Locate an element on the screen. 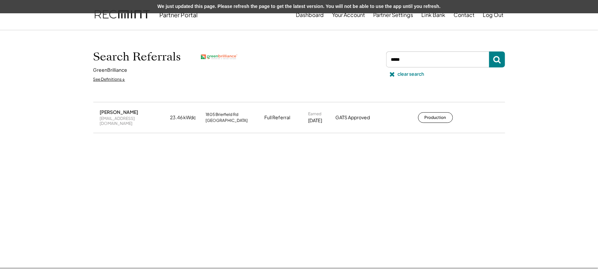  div: Keywords by Traffic is located at coordinates (93, 41).